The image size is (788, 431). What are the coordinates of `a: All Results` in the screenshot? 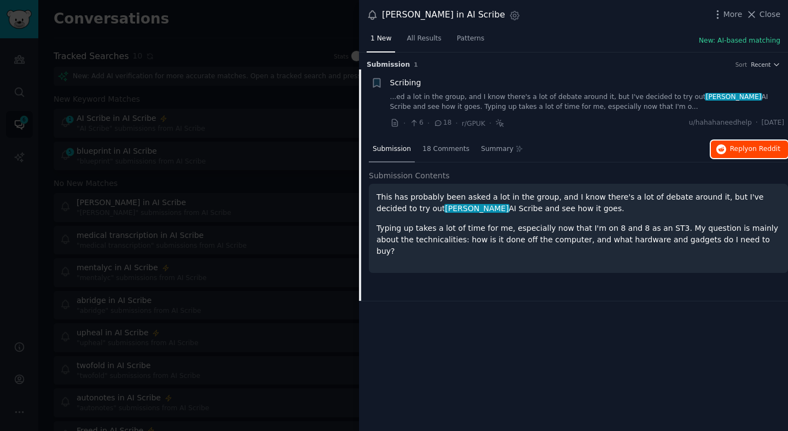 It's located at (424, 41).